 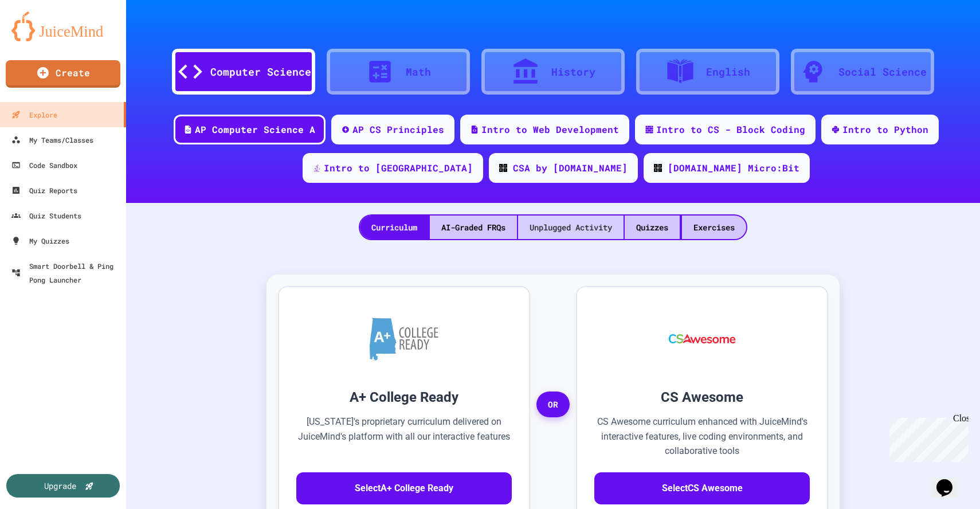 I want to click on h3: CS Awesome, so click(x=702, y=397).